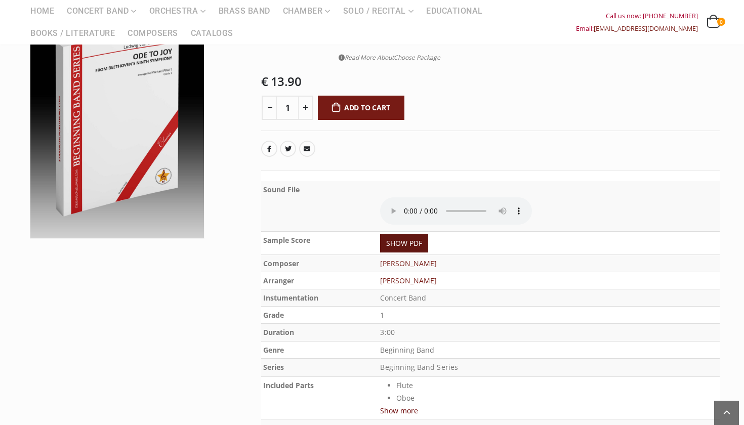 Image resolution: width=744 pixels, height=425 pixels. I want to click on td: 1, so click(549, 315).